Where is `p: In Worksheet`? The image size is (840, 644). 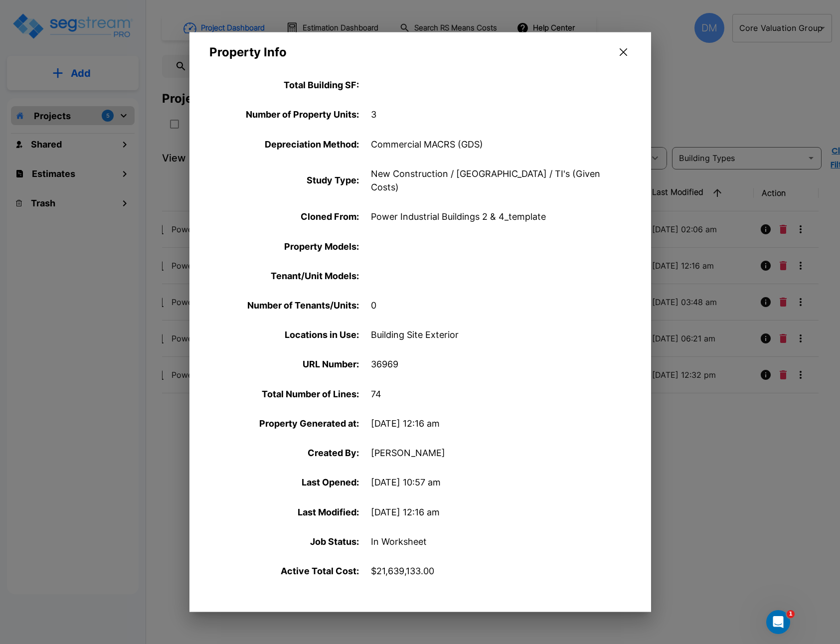
p: In Worksheet is located at coordinates (496, 541).